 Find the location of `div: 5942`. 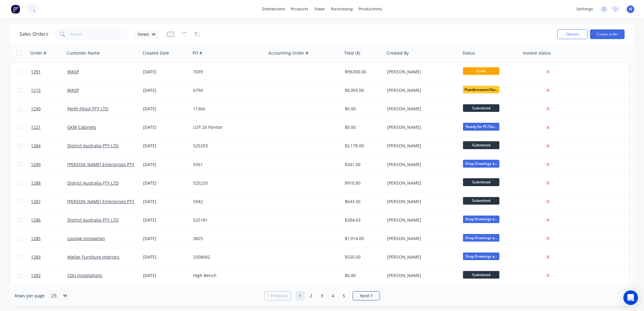

div: 5942 is located at coordinates (227, 201).